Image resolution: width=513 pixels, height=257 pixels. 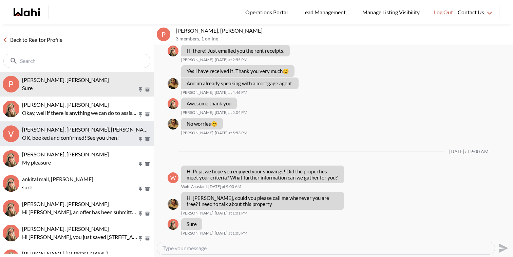 What do you see at coordinates (11, 232) in the screenshot?
I see `img: R` at bounding box center [11, 232].